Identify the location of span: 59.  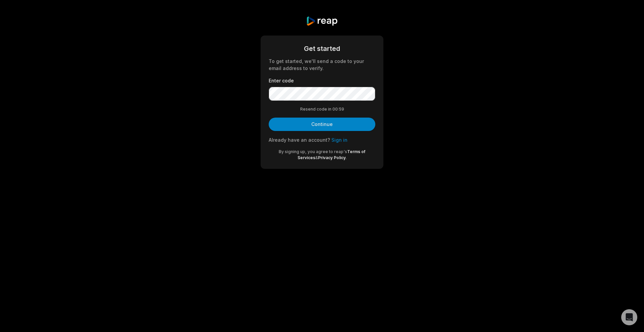
(341, 109).